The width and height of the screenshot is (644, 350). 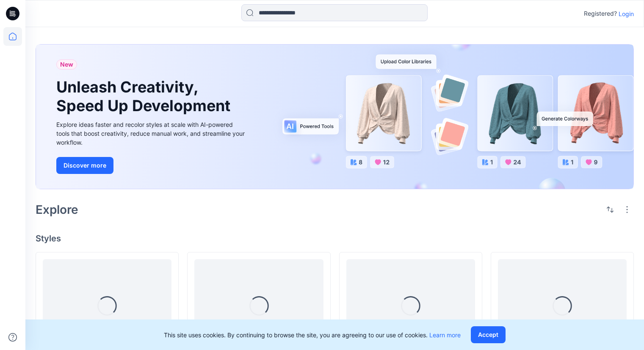 I want to click on button: Discover more, so click(x=84, y=165).